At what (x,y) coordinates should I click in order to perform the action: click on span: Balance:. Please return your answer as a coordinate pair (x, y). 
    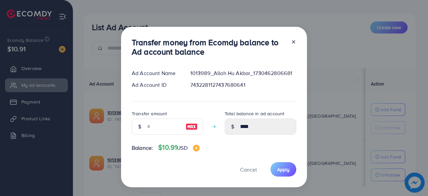
    Looking at the image, I should click on (142, 148).